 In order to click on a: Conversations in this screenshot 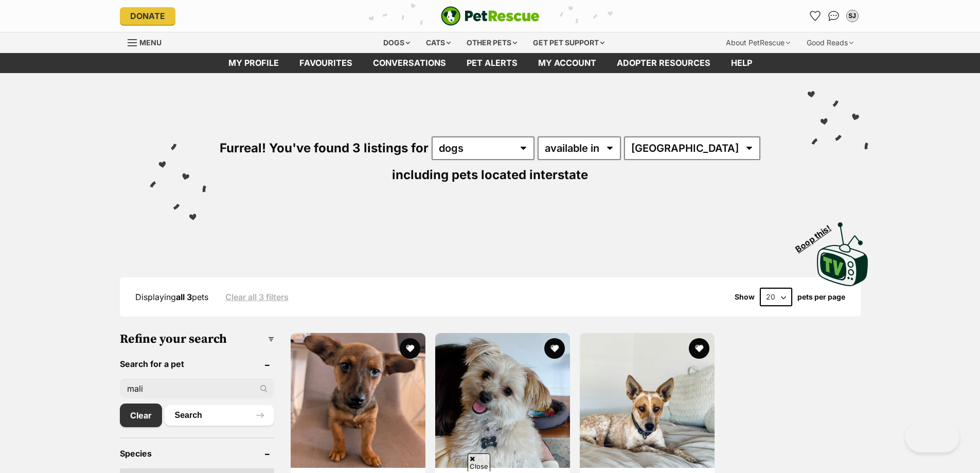, I will do `click(834, 16)`.